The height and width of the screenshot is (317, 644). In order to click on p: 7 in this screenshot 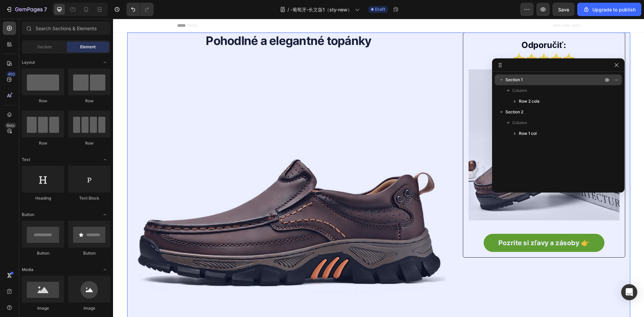, I will do `click(45, 10)`.